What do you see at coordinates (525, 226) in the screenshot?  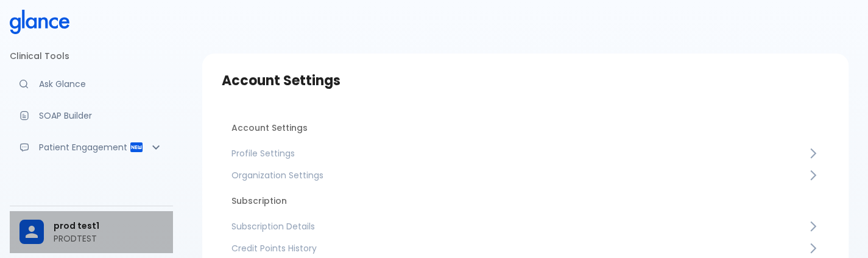 I see `a: Subscription Details` at bounding box center [525, 226].